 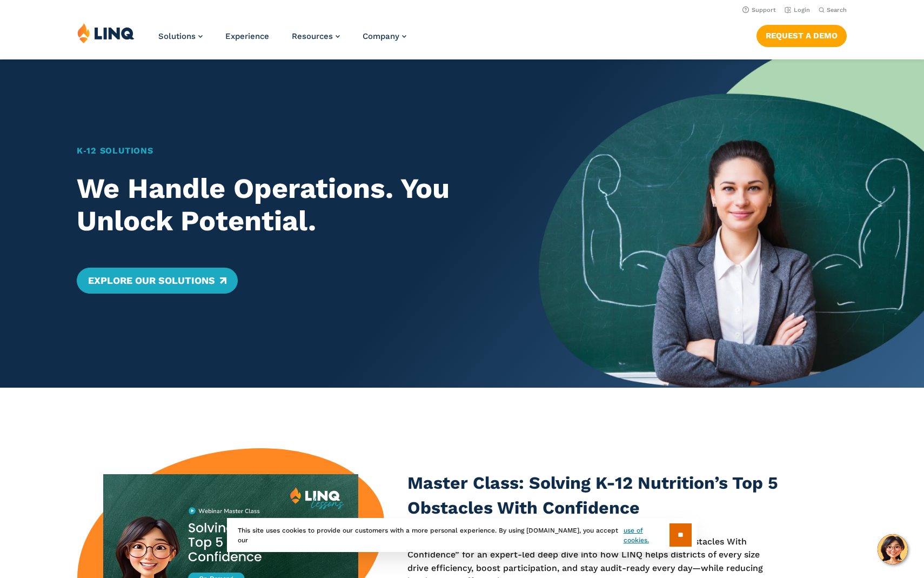 I want to click on h1: K‑12 Solutions, so click(x=289, y=151).